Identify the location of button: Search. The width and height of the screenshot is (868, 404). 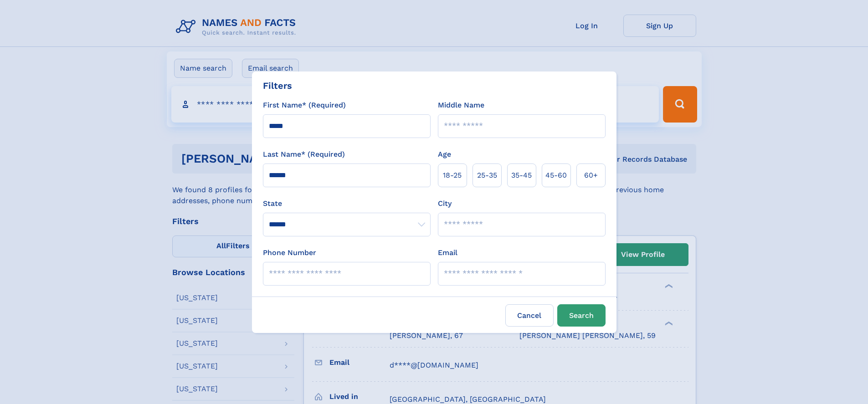
(581, 315).